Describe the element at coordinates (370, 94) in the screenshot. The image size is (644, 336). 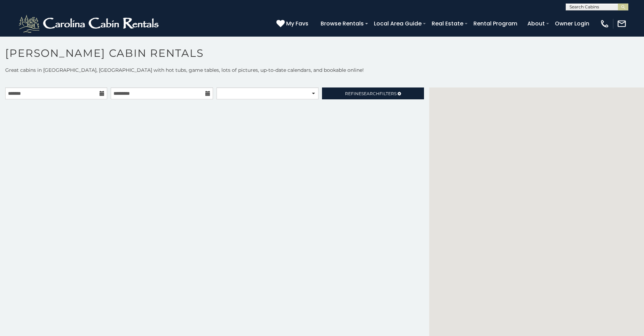
I see `span: Search` at that location.